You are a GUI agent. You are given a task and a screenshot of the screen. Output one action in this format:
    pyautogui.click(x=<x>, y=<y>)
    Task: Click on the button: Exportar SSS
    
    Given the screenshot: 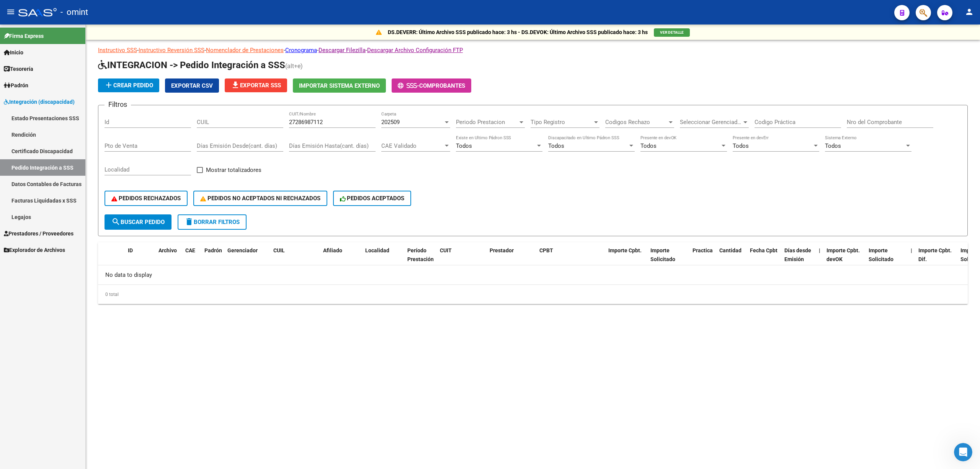 What is the action you would take?
    pyautogui.click(x=255, y=85)
    